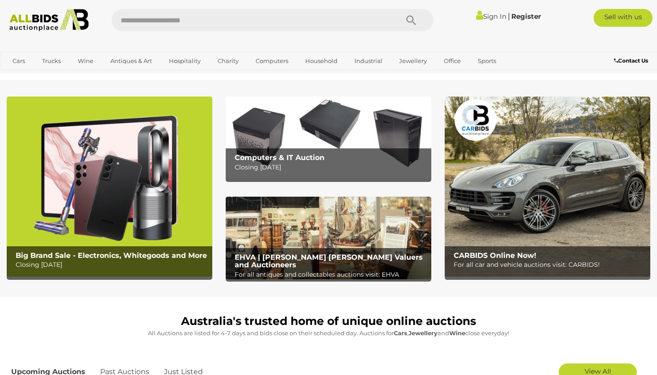 The width and height of the screenshot is (657, 375). I want to click on p: For all car and vehicle auctions visit: CARBIDS!, so click(550, 264).